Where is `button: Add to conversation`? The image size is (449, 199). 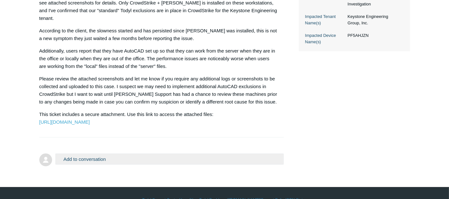 button: Add to conversation is located at coordinates (170, 159).